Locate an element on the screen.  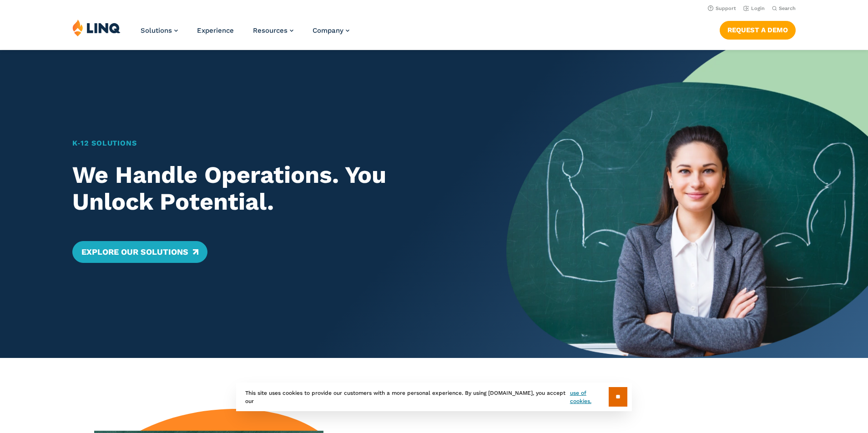
a: Experience is located at coordinates (215, 30).